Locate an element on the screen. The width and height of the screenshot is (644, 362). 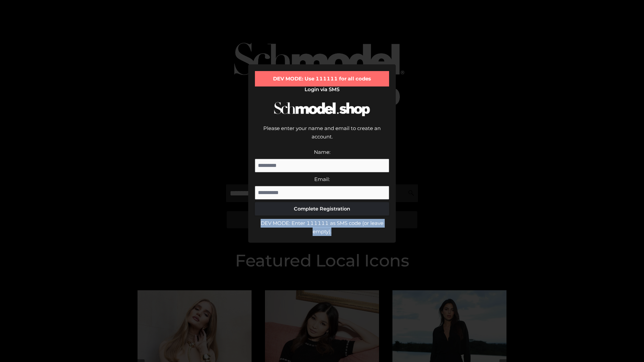
button: Complete Registration is located at coordinates (322, 209).